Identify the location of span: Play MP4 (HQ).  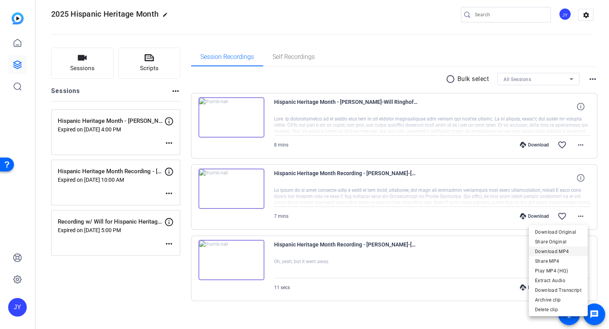
(559, 271).